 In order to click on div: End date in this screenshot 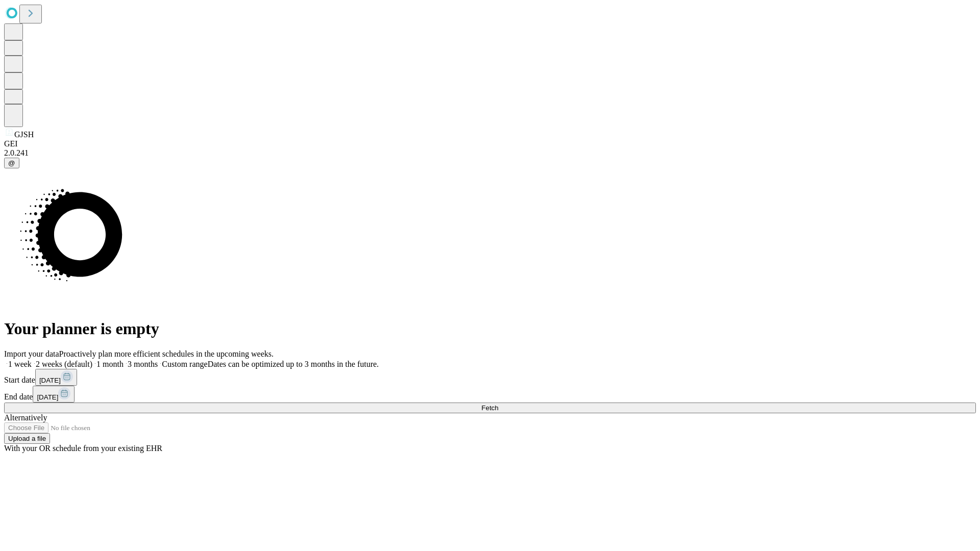, I will do `click(490, 394)`.